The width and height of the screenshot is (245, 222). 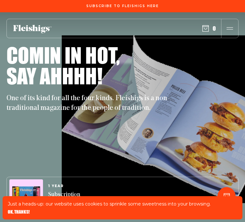 I want to click on h1: Comin in hot,, so click(x=63, y=55).